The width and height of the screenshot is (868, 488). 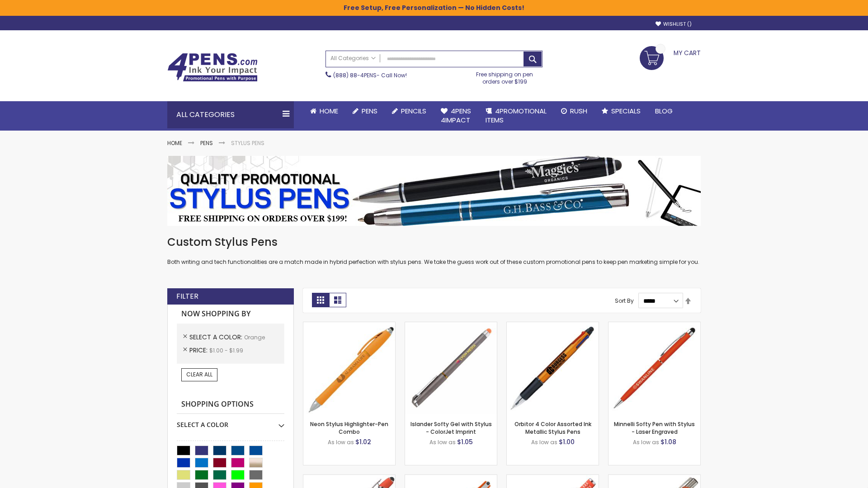 What do you see at coordinates (465, 442) in the screenshot?
I see `span: $1.05` at bounding box center [465, 442].